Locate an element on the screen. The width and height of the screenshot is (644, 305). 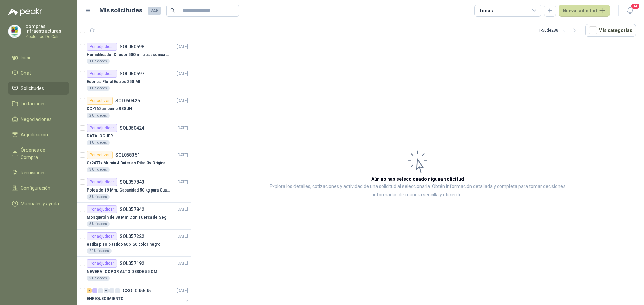
a: Configuración is located at coordinates (39, 188).